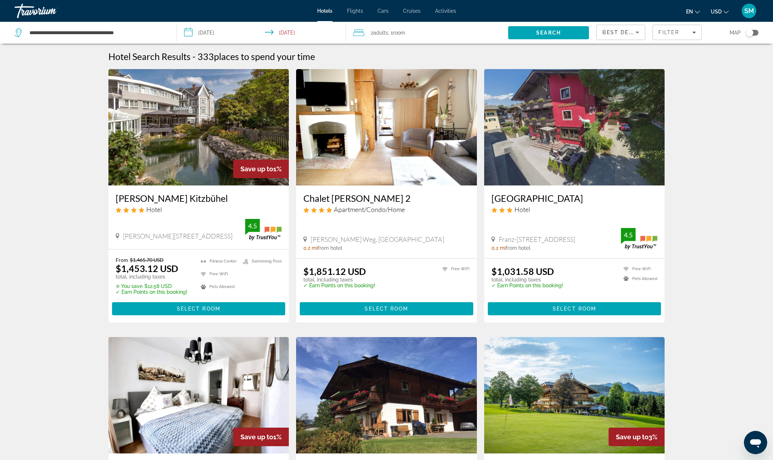 This screenshot has width=773, height=460. I want to click on span: Cruises, so click(412, 11).